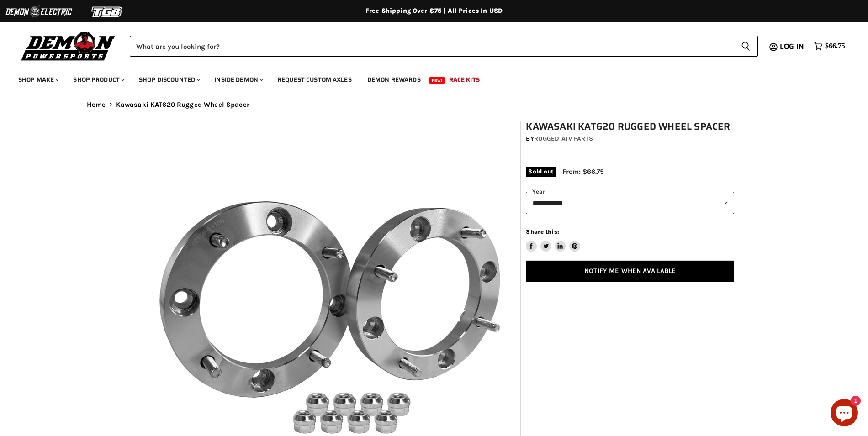  Describe the element at coordinates (540, 172) in the screenshot. I see `span: Sold out` at that location.